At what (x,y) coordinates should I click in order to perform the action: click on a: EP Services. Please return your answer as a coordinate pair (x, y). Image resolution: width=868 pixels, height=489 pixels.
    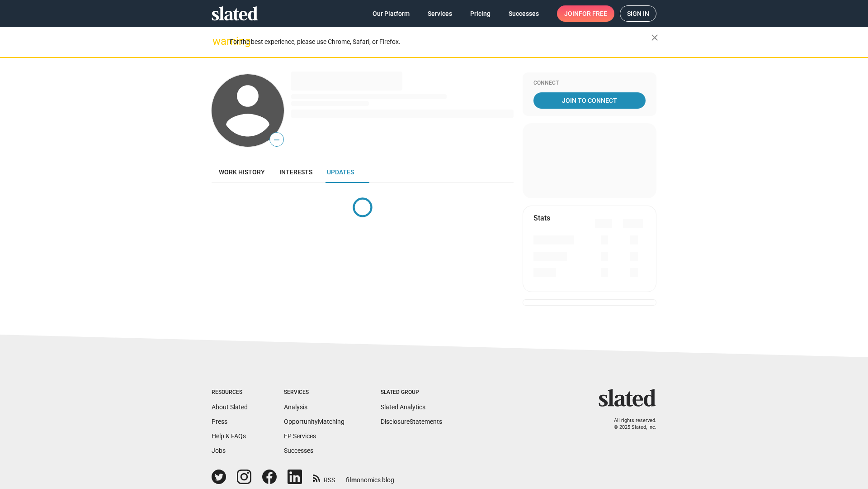
    Looking at the image, I should click on (299, 436).